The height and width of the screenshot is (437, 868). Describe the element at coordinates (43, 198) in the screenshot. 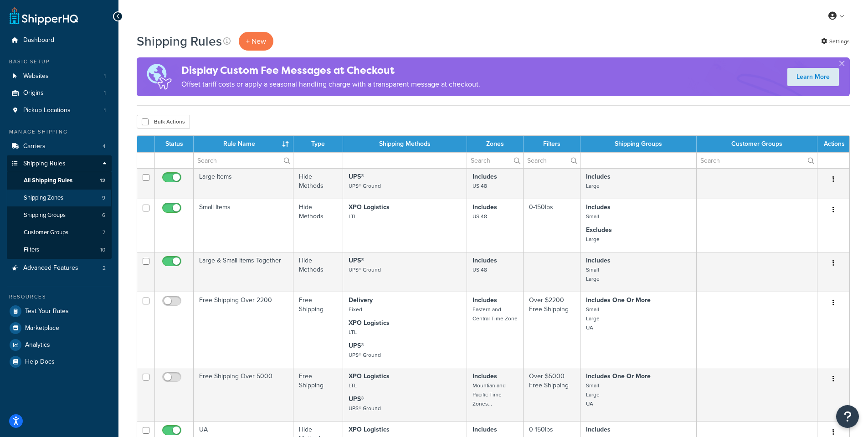

I see `span: Shipping Zones` at that location.